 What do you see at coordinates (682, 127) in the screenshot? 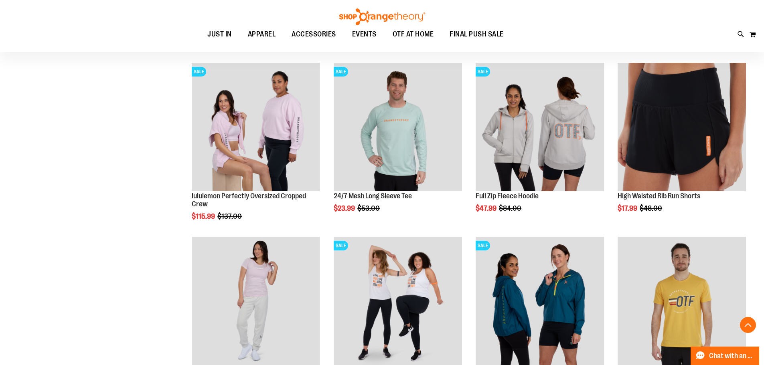
I see `img: High Waisted Rib Run Shorts` at bounding box center [682, 127].